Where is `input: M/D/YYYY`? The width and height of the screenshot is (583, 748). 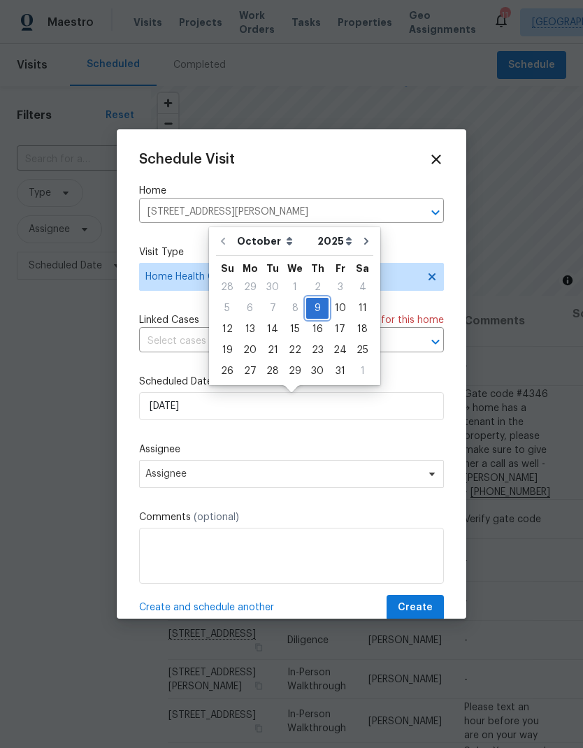
input: M/D/YYYY is located at coordinates (291, 406).